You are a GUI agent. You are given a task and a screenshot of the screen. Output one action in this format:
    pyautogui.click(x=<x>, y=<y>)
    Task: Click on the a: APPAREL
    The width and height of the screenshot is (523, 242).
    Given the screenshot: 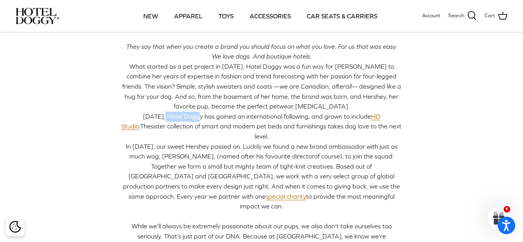 What is the action you would take?
    pyautogui.click(x=188, y=16)
    